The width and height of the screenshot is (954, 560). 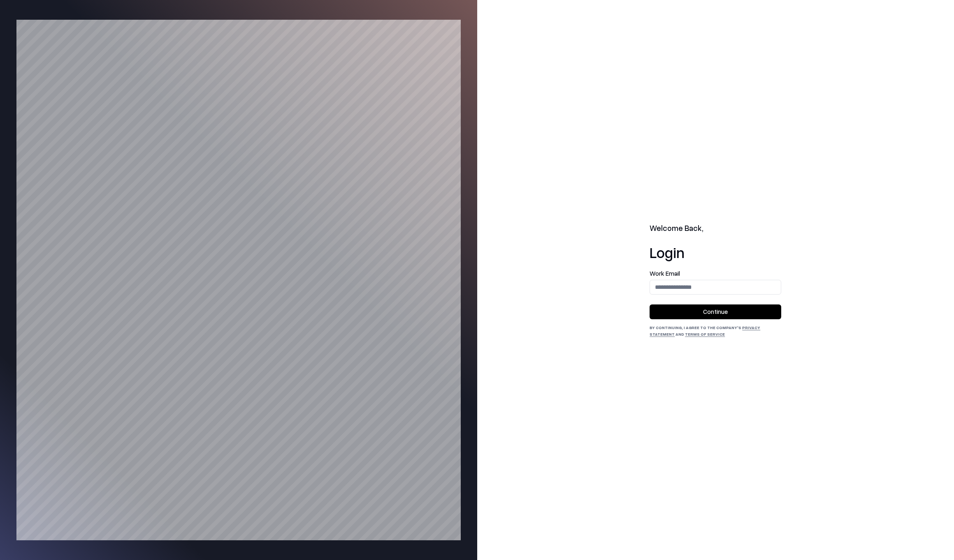 I want to click on a: Terms of Service, so click(x=705, y=334).